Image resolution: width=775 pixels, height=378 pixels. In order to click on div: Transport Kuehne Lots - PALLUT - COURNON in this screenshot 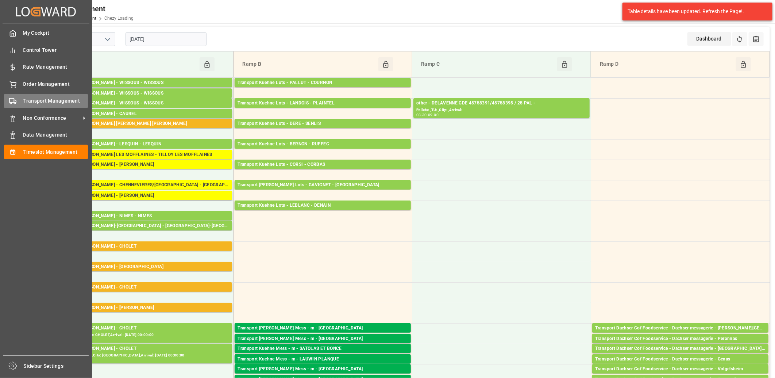, I will do `click(323, 83)`.